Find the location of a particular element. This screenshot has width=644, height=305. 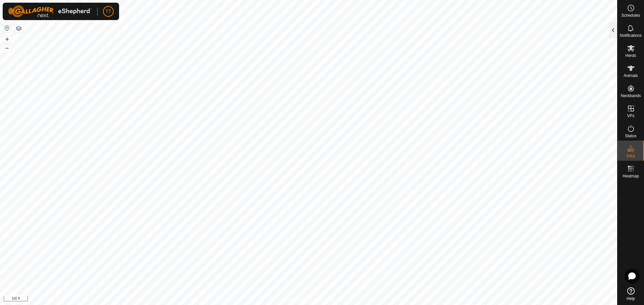

span: Help is located at coordinates (631, 299).